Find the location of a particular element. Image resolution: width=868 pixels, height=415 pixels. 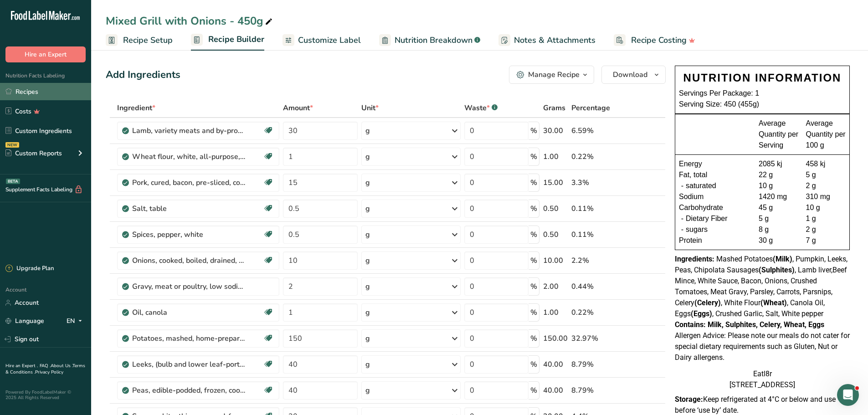

span: saturated is located at coordinates (701, 186).